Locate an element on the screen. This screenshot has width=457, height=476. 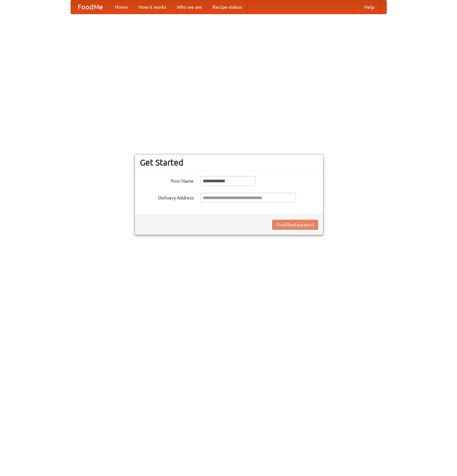
h3: Get Started is located at coordinates (229, 163).